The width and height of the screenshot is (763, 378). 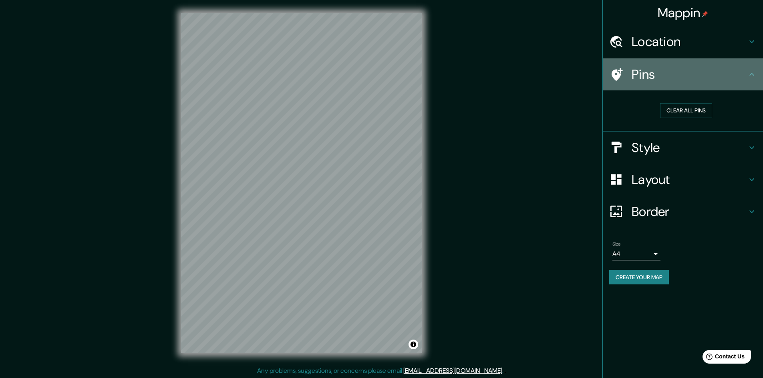 I want to click on button: Clear all pins, so click(x=686, y=111).